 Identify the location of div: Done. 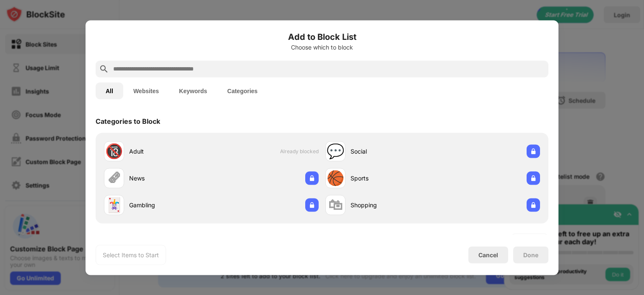
(531, 254).